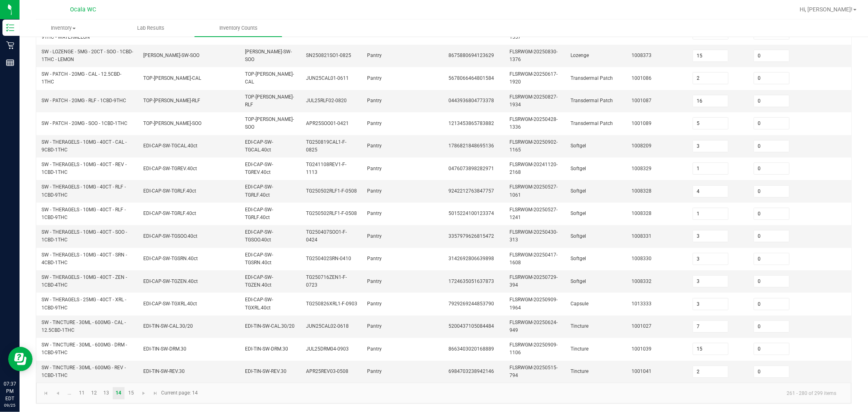 The image size is (868, 412). What do you see at coordinates (641, 236) in the screenshot?
I see `span: 1008331` at bounding box center [641, 236].